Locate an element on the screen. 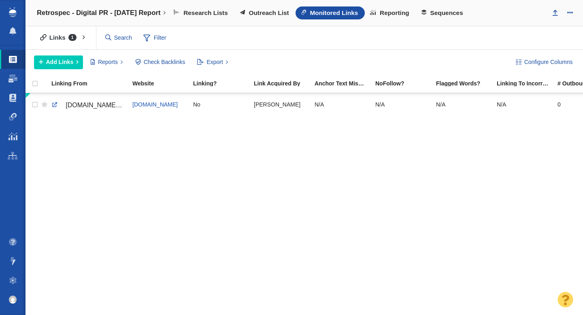 The image size is (583, 315). img: buzzstream_logo_iconsimple.png is located at coordinates (13, 12).